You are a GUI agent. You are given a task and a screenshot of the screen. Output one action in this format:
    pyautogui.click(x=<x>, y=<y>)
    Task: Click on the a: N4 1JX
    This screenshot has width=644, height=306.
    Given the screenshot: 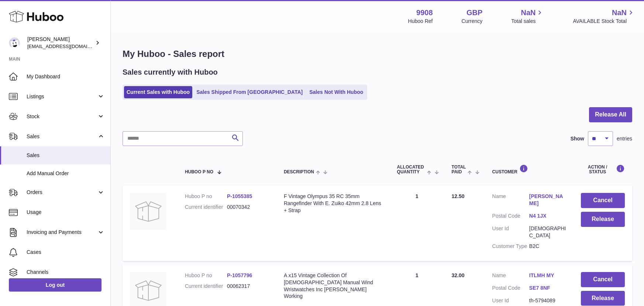 What is the action you would take?
    pyautogui.click(x=548, y=216)
    